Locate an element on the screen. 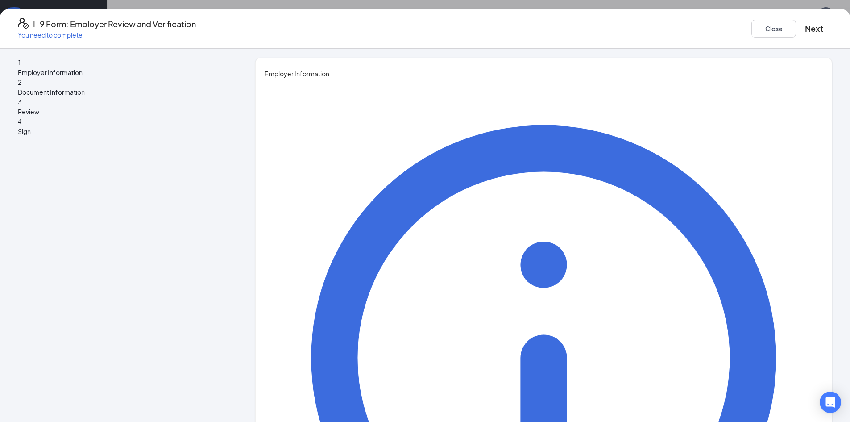 This screenshot has height=422, width=850. svg: FormI9EVerifyIcon is located at coordinates (23, 23).